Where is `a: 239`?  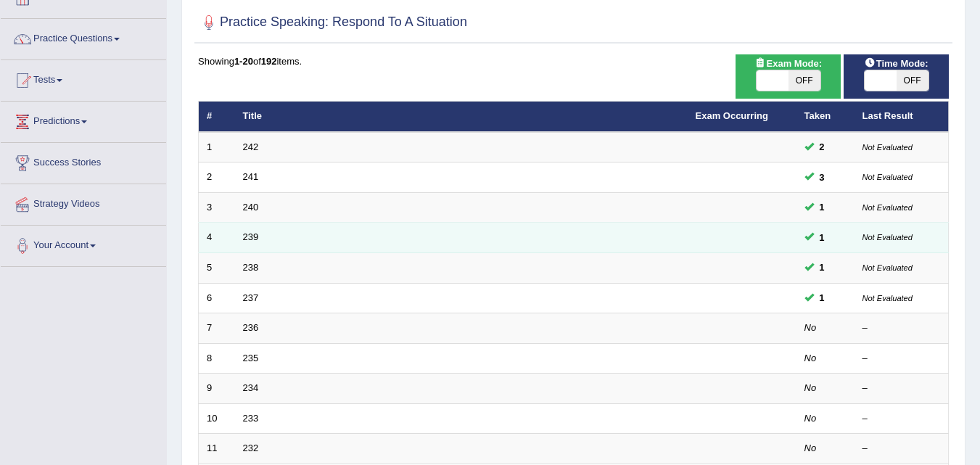 a: 239 is located at coordinates (251, 237).